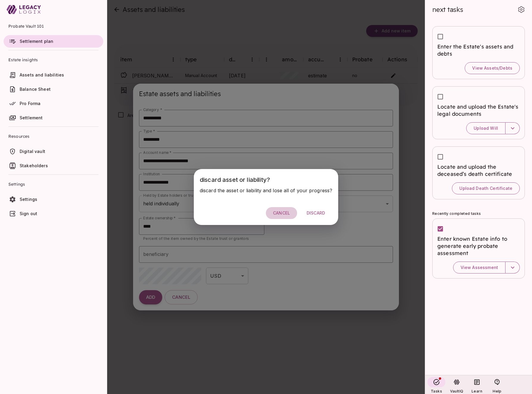 The height and width of the screenshot is (394, 532). I want to click on span: Recently completed tasks, so click(456, 213).